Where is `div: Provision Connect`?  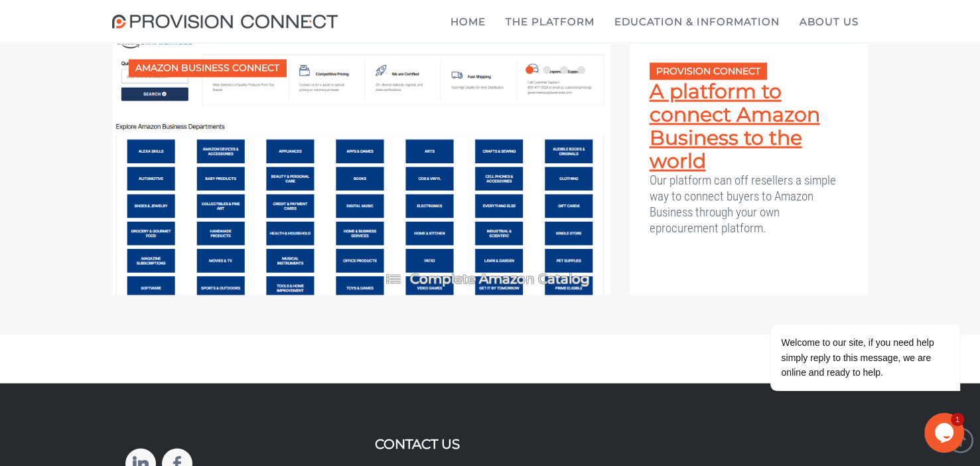
div: Provision Connect is located at coordinates (708, 71).